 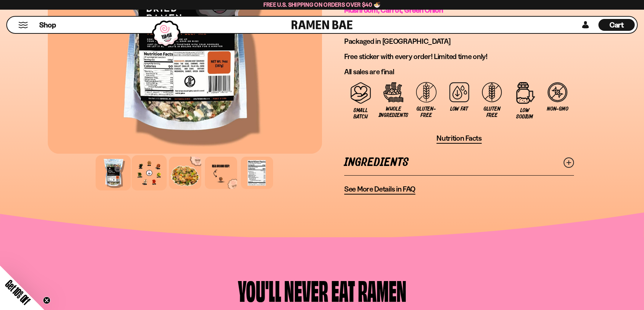 What do you see at coordinates (459, 162) in the screenshot?
I see `a: Ingredients` at bounding box center [459, 162].